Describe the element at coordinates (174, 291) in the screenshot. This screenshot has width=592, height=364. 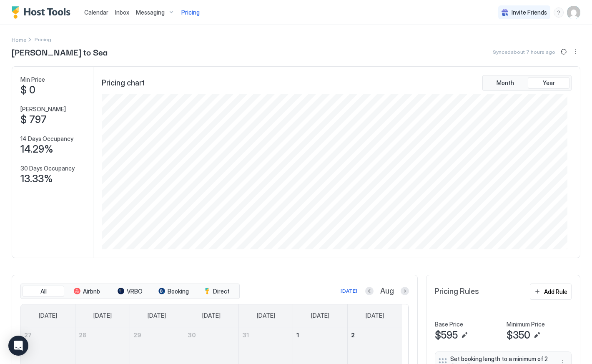
I see `button: Booking` at that location.